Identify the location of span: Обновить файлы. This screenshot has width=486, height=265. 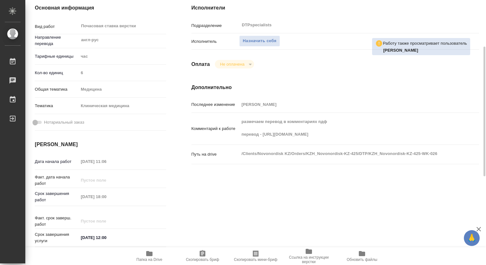
(362, 259).